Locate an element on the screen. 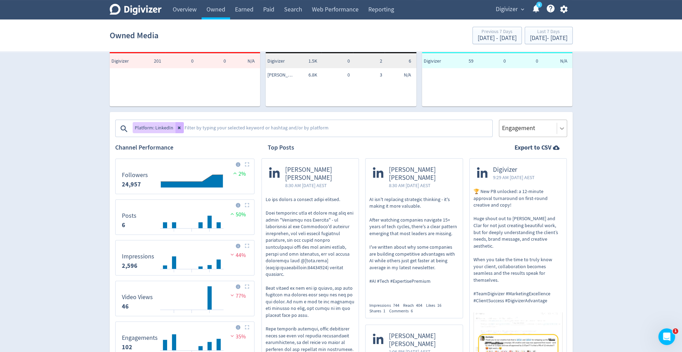 The width and height of the screenshot is (682, 352). svg: Posts 6 is located at coordinates (185, 217).